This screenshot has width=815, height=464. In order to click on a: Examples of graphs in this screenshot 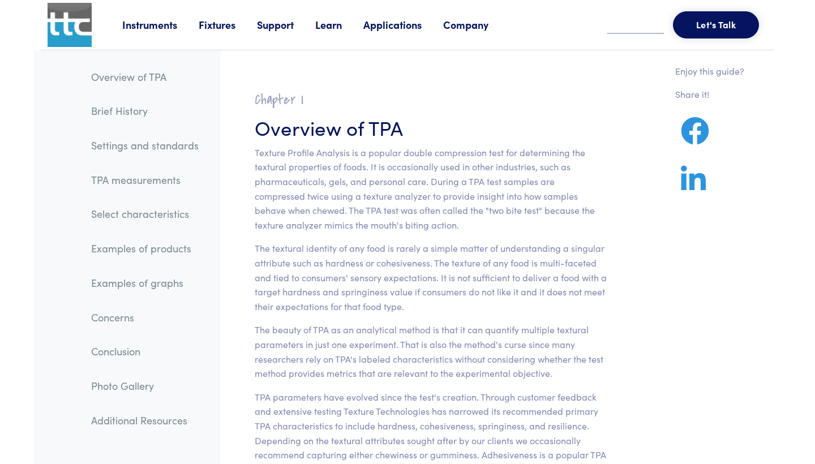, I will do `click(145, 283)`.